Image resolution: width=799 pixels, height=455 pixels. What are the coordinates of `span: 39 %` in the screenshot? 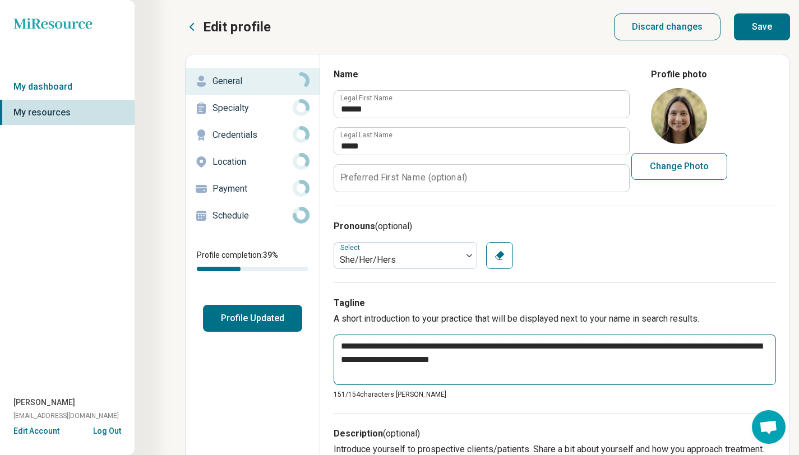 It's located at (270, 255).